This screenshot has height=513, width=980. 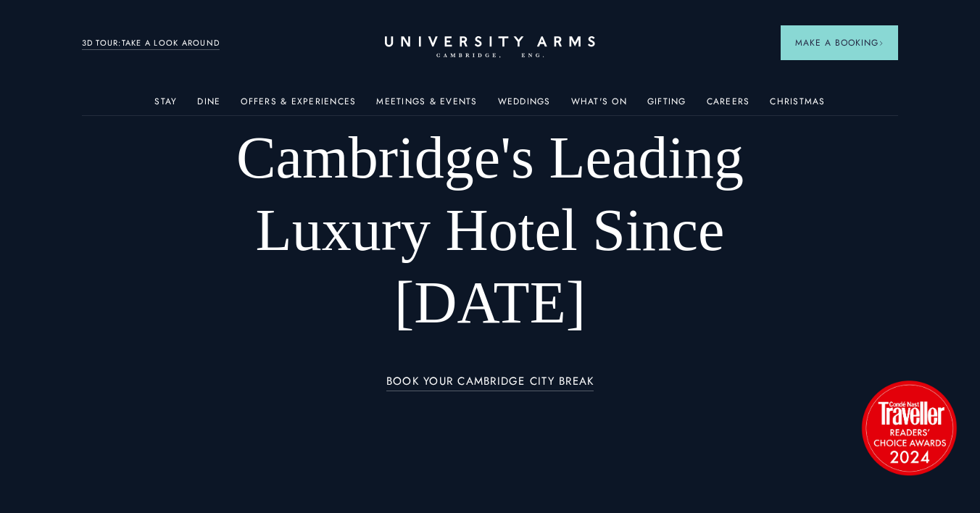 I want to click on img: Arrow icon, so click(x=881, y=43).